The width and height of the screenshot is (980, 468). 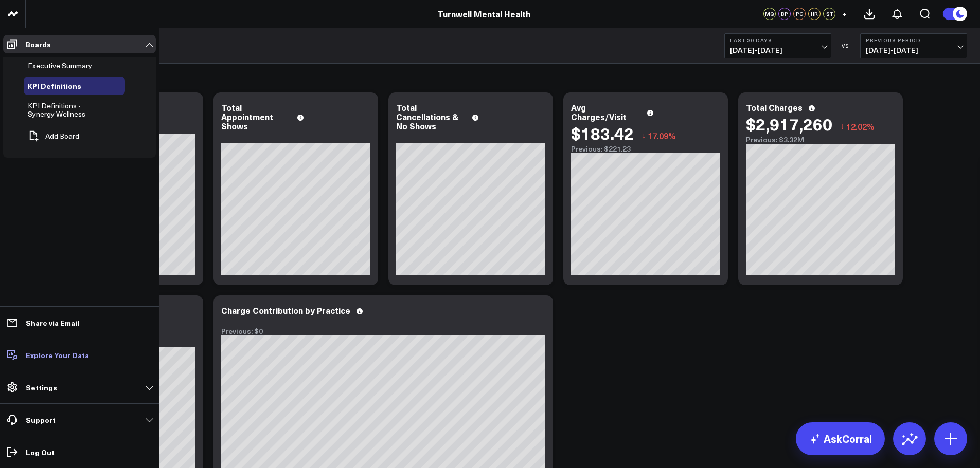 I want to click on p: Support, so click(x=41, y=420).